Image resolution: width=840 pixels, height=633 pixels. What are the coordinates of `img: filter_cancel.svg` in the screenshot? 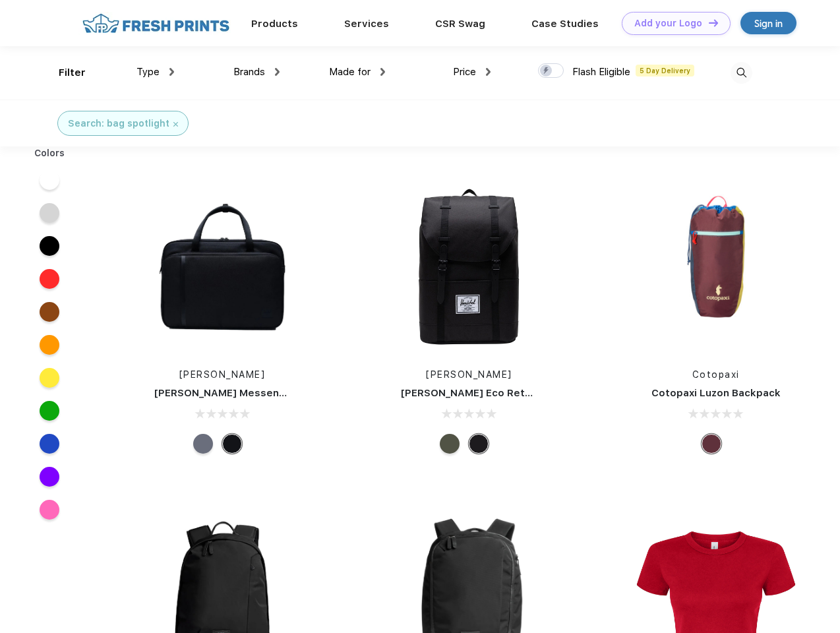 It's located at (175, 124).